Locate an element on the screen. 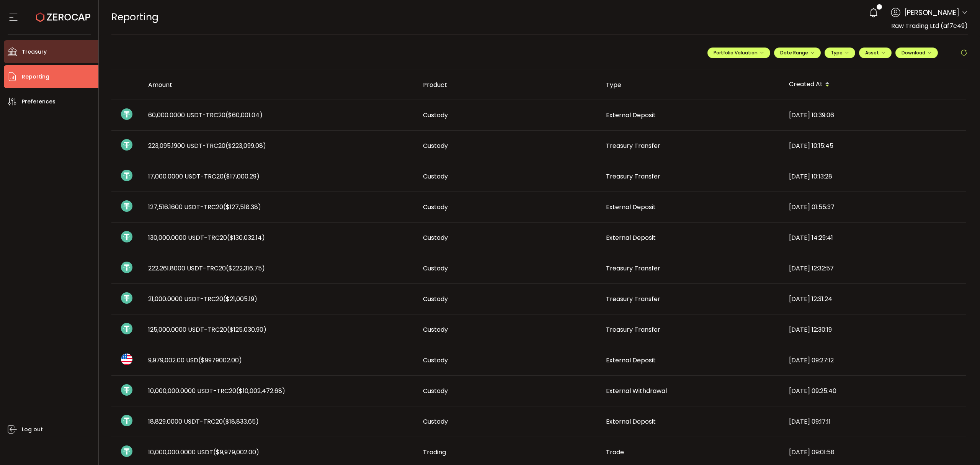 This screenshot has width=980, height=465. span: Log out is located at coordinates (32, 429).